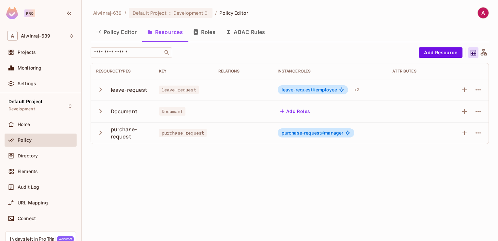  What do you see at coordinates (28, 171) in the screenshot?
I see `span: Elements` at bounding box center [28, 171].